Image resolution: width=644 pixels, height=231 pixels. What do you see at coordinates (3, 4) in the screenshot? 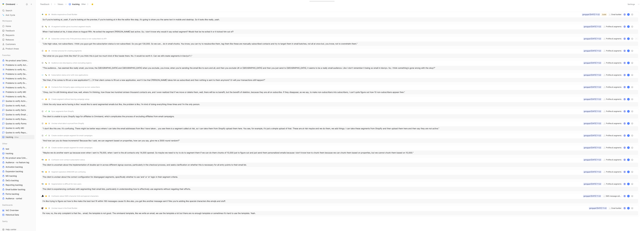
I see `img: Omnisend` at bounding box center [3, 4].